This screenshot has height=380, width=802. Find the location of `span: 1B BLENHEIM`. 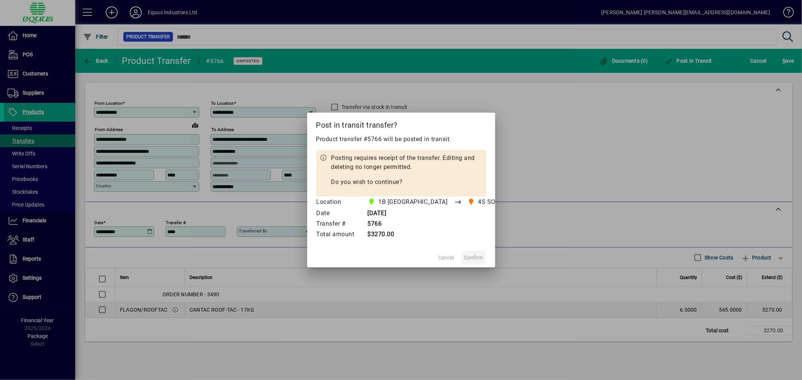

span: 1B BLENHEIM is located at coordinates (408, 202).